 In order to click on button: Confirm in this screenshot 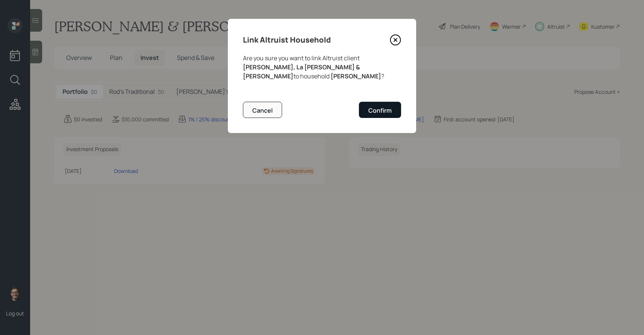, I will do `click(380, 110)`.